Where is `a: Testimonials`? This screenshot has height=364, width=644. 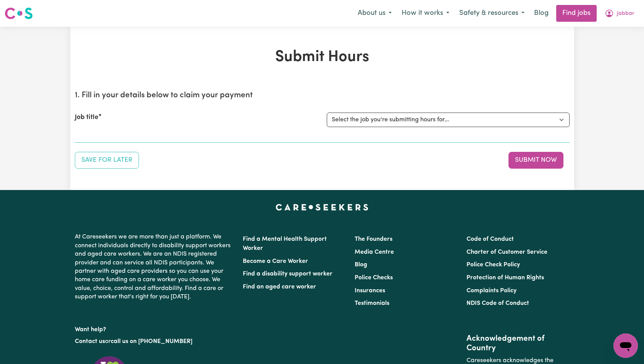
a: Testimonials is located at coordinates (372, 303).